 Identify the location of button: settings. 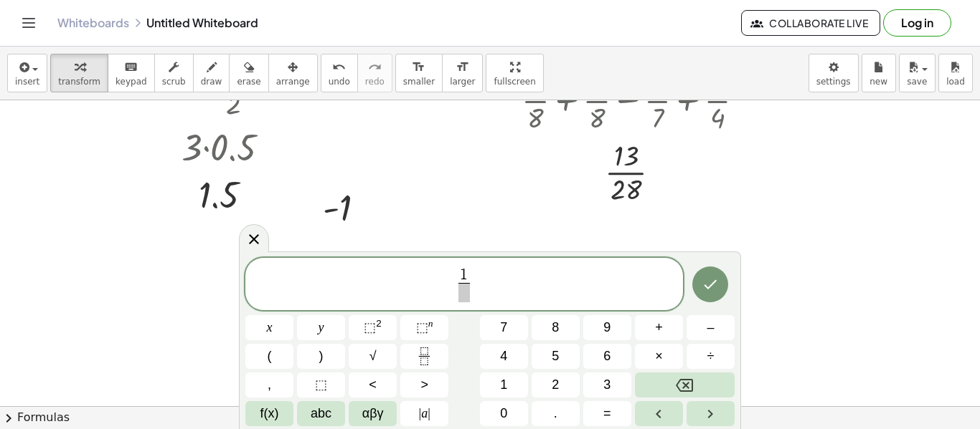
(834, 73).